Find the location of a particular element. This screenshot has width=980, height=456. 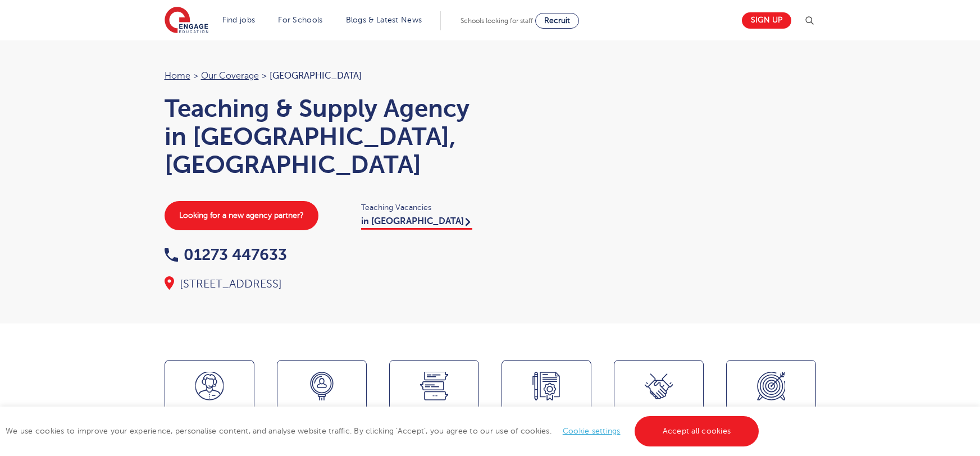

a: 01273 447633 is located at coordinates (226, 254).